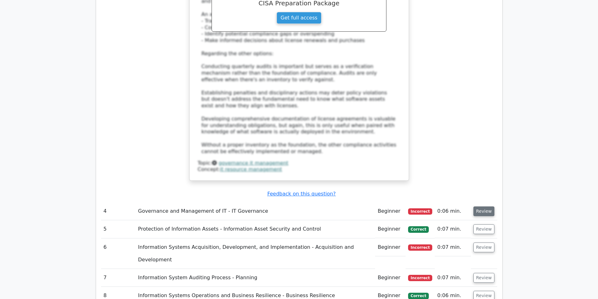  Describe the element at coordinates (255, 253) in the screenshot. I see `td: Information Systems Acquisition, Development, and Implementation - Acquisition and Development` at that location.